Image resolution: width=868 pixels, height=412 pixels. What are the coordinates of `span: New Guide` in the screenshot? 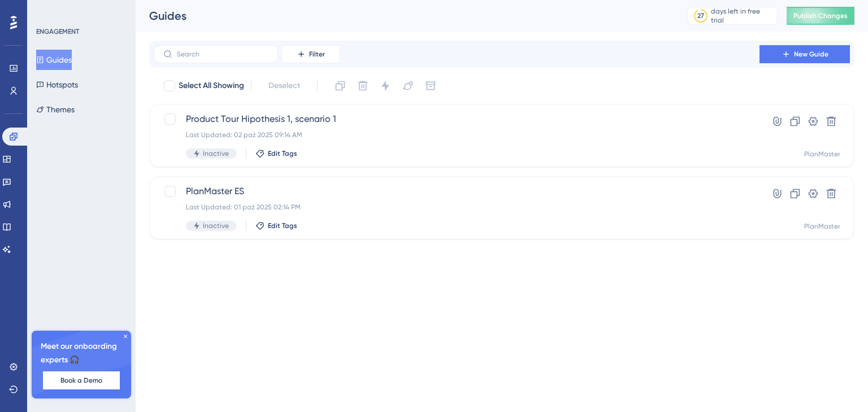 It's located at (811, 54).